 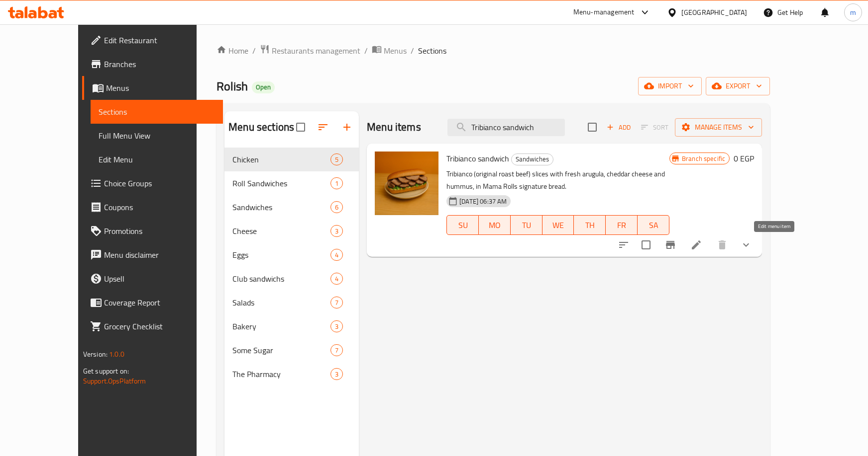 What do you see at coordinates (718, 127) in the screenshot?
I see `span: Manage items` at bounding box center [718, 127].